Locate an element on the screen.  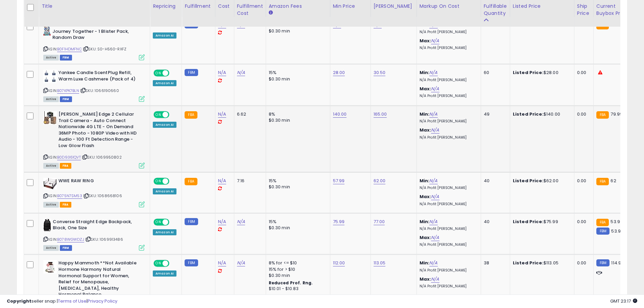
span: | SKU: 1069950802 is located at coordinates (102, 157).